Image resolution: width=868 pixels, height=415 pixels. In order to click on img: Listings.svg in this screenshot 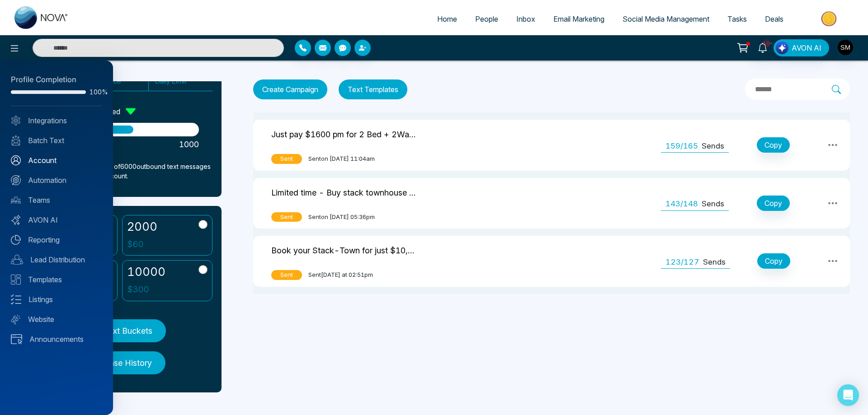, I will do `click(16, 299)`.